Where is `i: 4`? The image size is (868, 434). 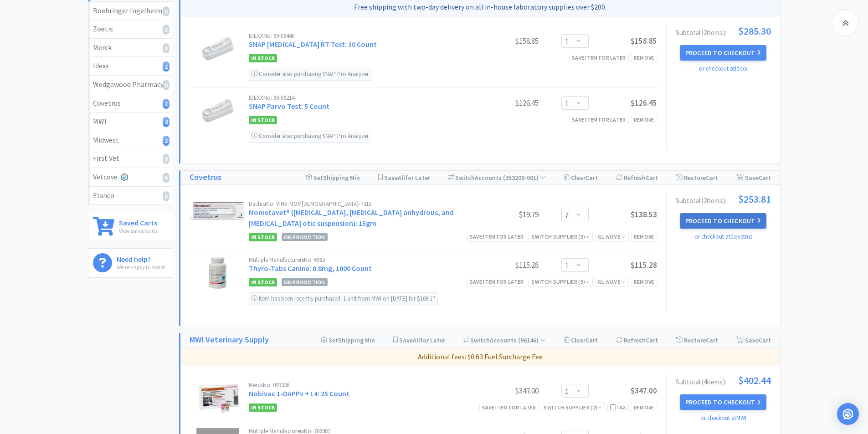
i: 4 is located at coordinates (166, 122).